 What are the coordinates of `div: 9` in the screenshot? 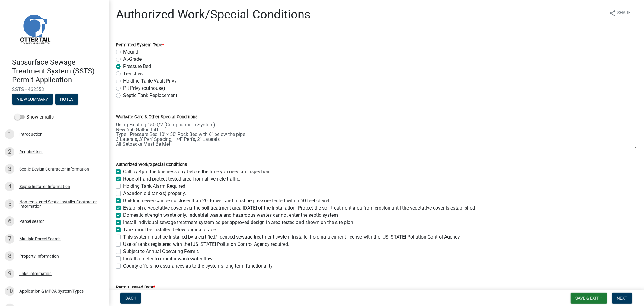 It's located at (10, 274).